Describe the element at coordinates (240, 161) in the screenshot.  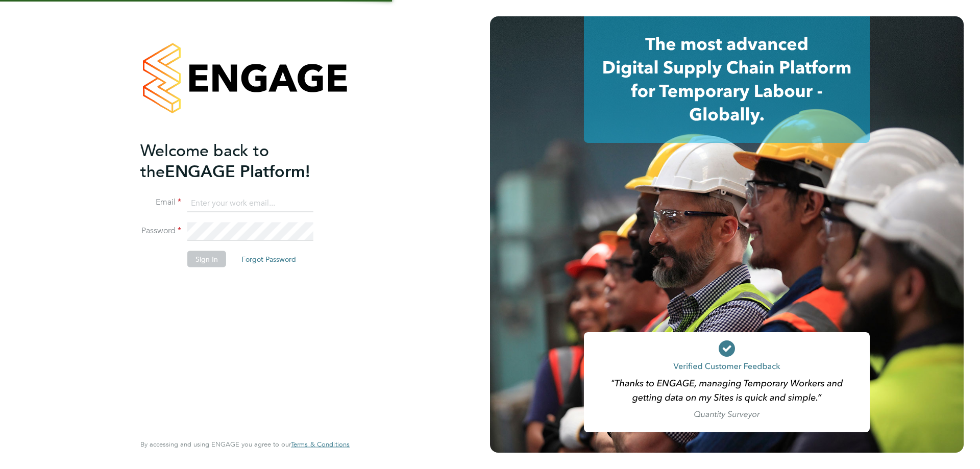
I see `h2: ENGAGE Platform!` at that location.